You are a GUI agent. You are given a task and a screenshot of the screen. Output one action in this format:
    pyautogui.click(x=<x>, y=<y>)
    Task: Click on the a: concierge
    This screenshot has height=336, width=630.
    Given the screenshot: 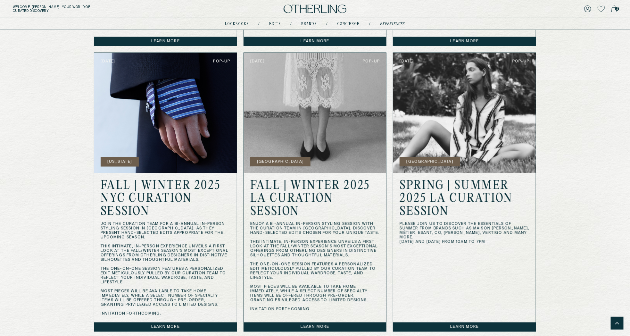 What is the action you would take?
    pyautogui.click(x=349, y=24)
    